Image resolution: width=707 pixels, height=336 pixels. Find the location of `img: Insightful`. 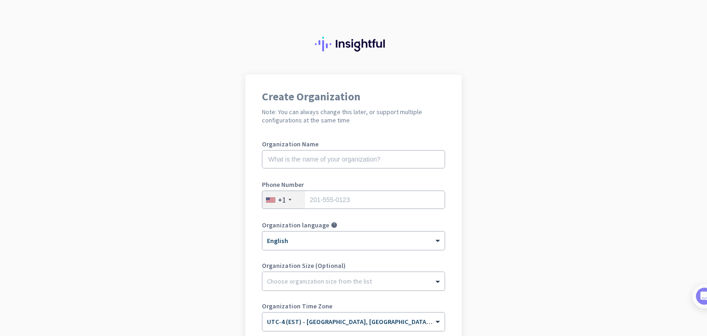

img: Insightful is located at coordinates (353, 44).